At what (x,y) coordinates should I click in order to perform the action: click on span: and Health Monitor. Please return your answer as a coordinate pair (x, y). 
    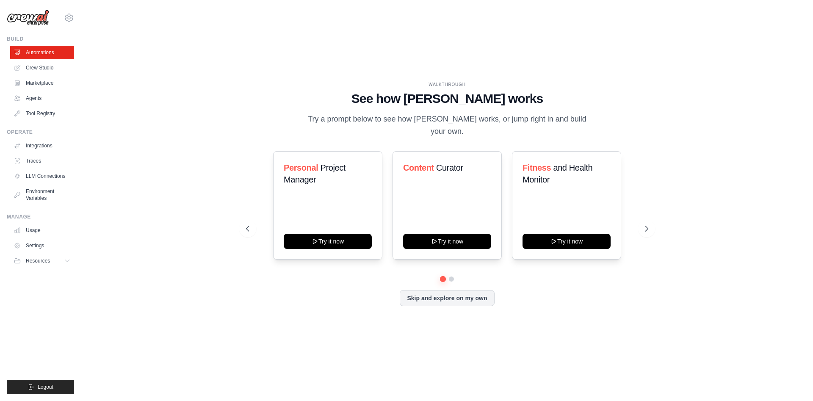
    Looking at the image, I should click on (557, 174).